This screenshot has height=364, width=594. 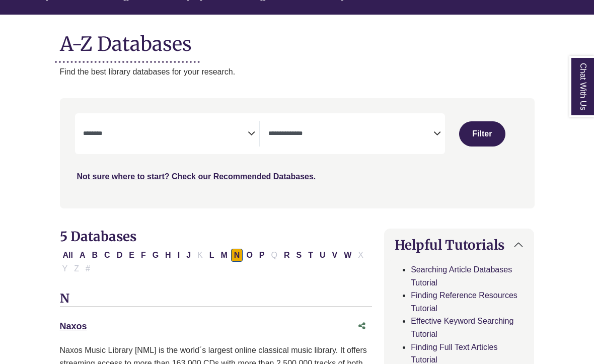 What do you see at coordinates (82, 255) in the screenshot?
I see `button: Filter Results A` at bounding box center [82, 255].